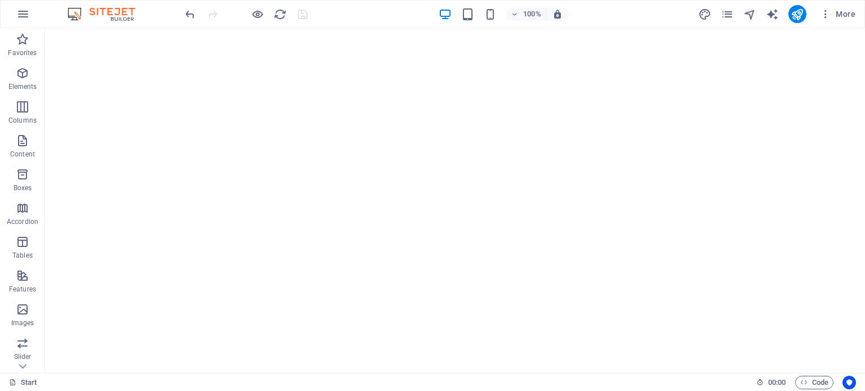  Describe the element at coordinates (772, 14) in the screenshot. I see `button: text_generator` at that location.